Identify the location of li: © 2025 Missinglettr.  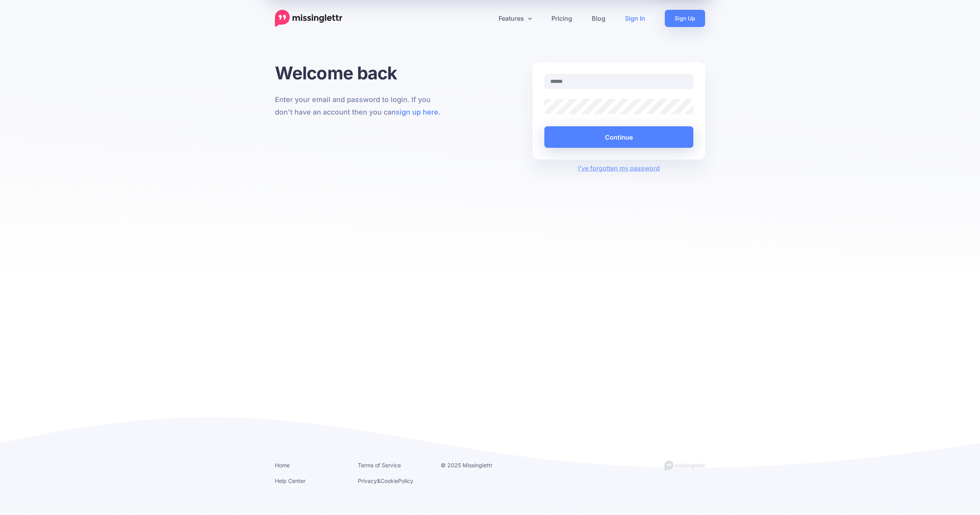
(476, 465).